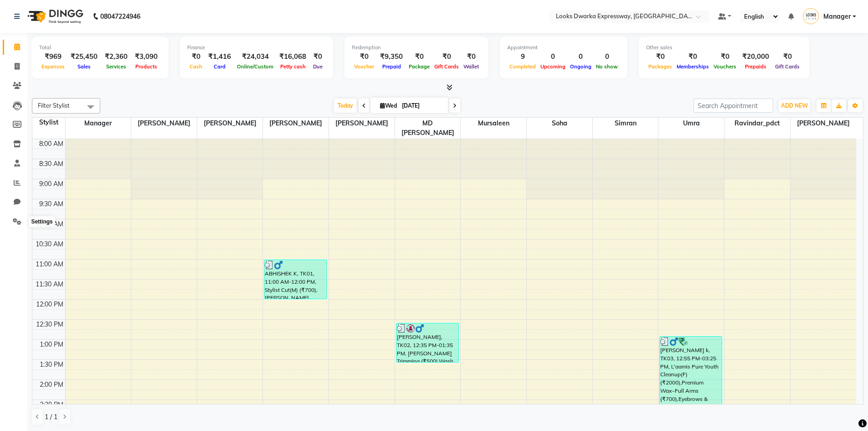 The image size is (868, 431). What do you see at coordinates (733, 105) in the screenshot?
I see `input: Search Appointment` at bounding box center [733, 105].